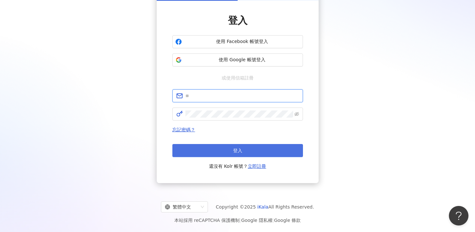 The image size is (475, 232). What do you see at coordinates (238, 167) in the screenshot?
I see `span: 還沒有 Kolr 帳號？` at bounding box center [238, 167].